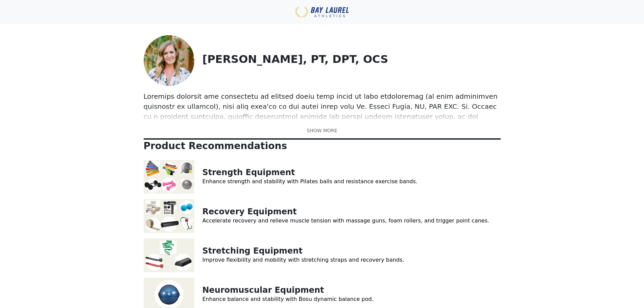 The image size is (644, 308). I want to click on p: Product Recommendations, so click(322, 146).